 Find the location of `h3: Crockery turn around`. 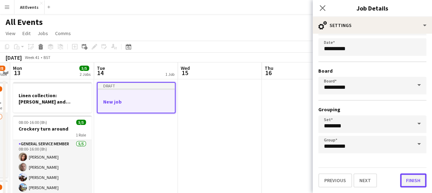

h3: Crockery turn around is located at coordinates (52, 129).